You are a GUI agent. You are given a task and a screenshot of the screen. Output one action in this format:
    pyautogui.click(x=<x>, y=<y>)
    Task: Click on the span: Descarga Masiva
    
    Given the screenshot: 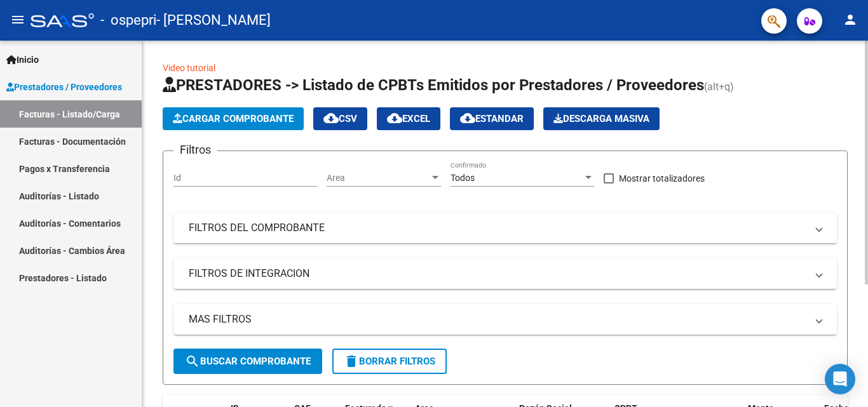 What is the action you would take?
    pyautogui.click(x=601, y=119)
    